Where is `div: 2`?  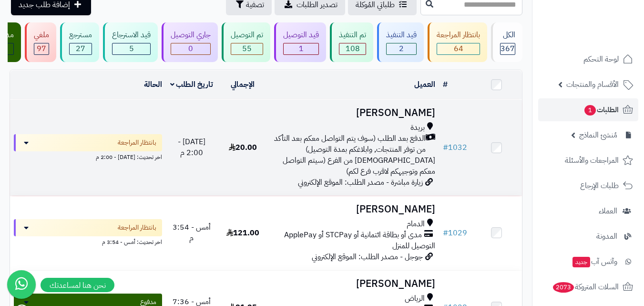
div: 2 is located at coordinates (401, 49).